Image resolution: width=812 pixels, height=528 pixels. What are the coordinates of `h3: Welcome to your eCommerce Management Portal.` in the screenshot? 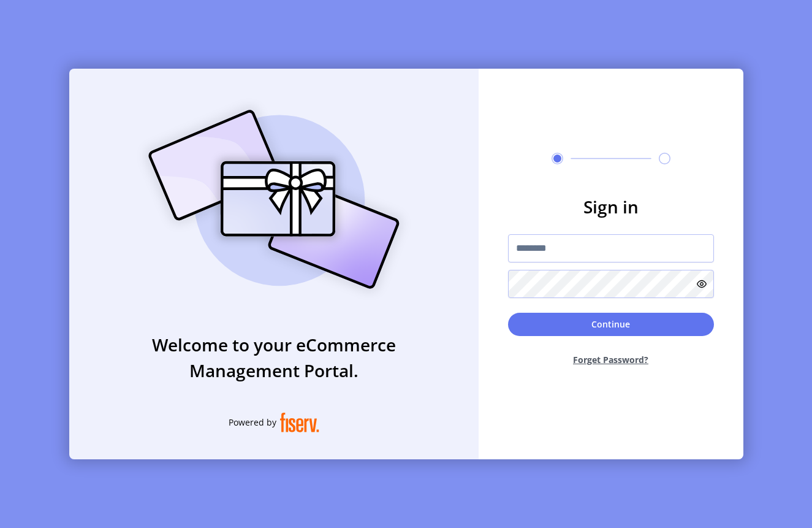 It's located at (274, 358).